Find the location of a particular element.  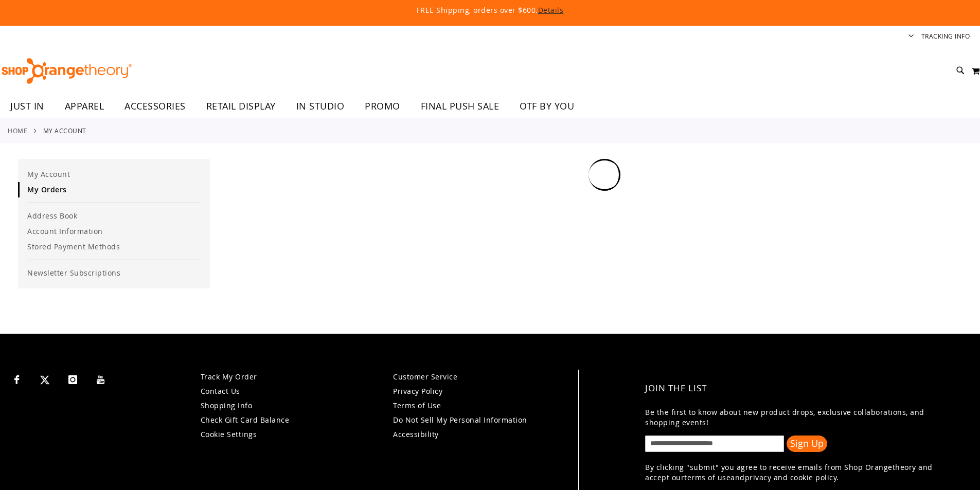

span: APPAREL is located at coordinates (84, 106).